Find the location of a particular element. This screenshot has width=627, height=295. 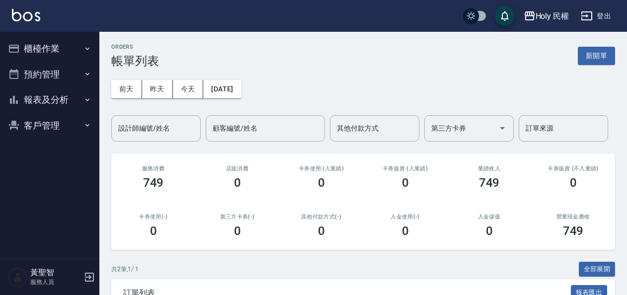

h5: 黃聖智 is located at coordinates (56, 273).